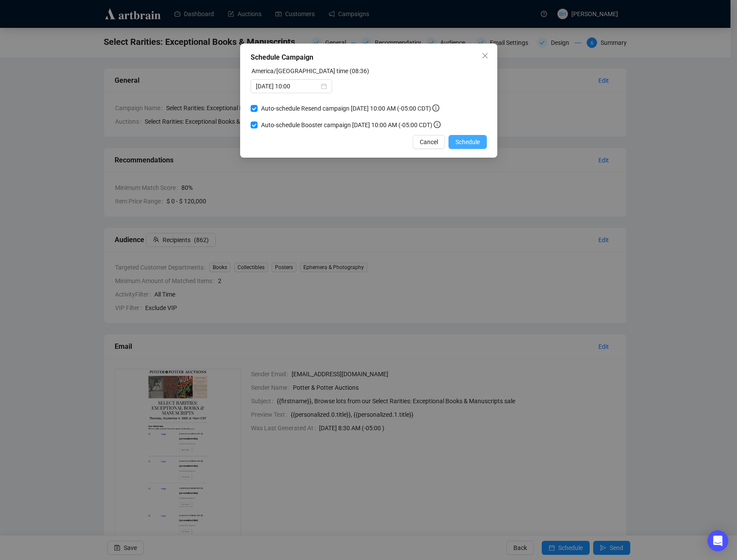 This screenshot has height=560, width=737. Describe the element at coordinates (468, 142) in the screenshot. I see `button: Schedule` at that location.